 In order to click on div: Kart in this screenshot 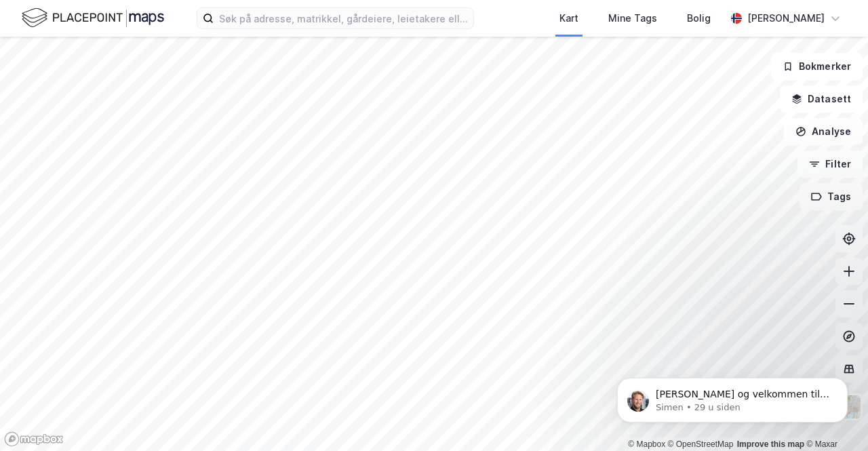, I will do `click(569, 18)`.